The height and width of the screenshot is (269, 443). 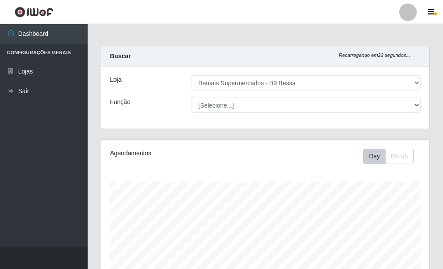 What do you see at coordinates (120, 56) in the screenshot?
I see `strong: Buscar` at bounding box center [120, 56].